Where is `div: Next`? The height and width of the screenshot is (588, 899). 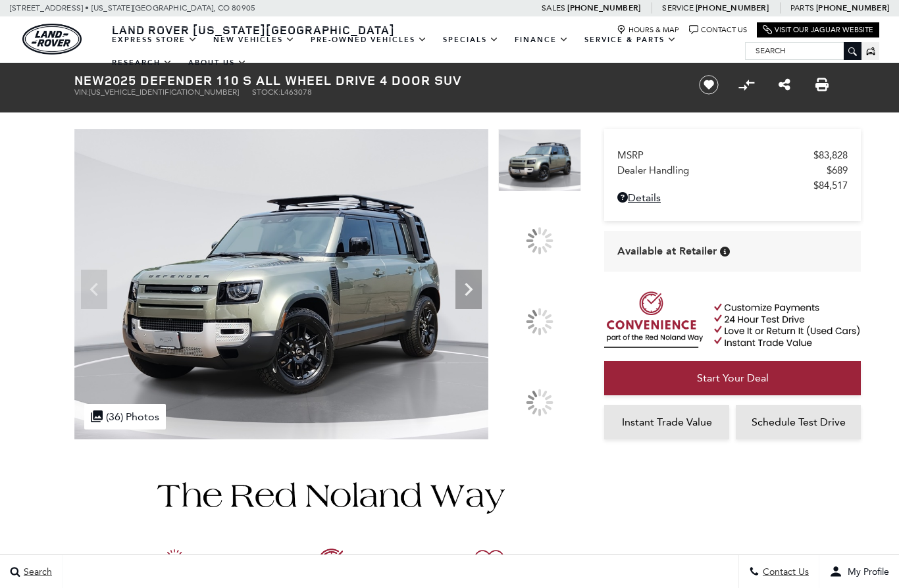
div: Next is located at coordinates (469, 289).